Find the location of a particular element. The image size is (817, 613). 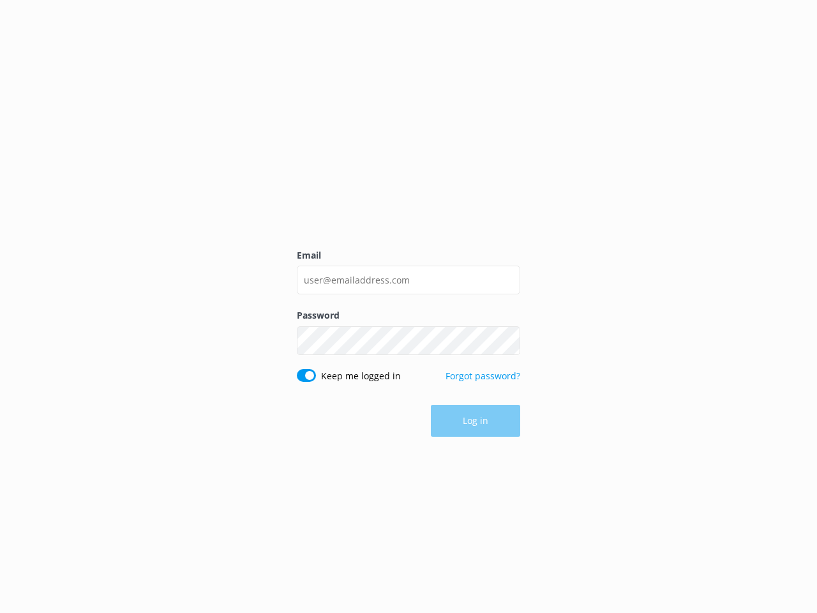

label: Email is located at coordinates (409, 255).